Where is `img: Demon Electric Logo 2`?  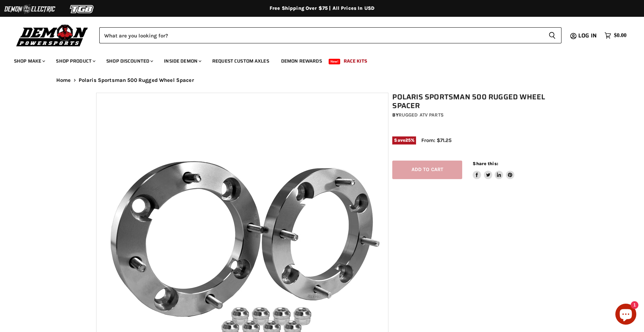 img: Demon Electric Logo 2 is located at coordinates (30, 9).